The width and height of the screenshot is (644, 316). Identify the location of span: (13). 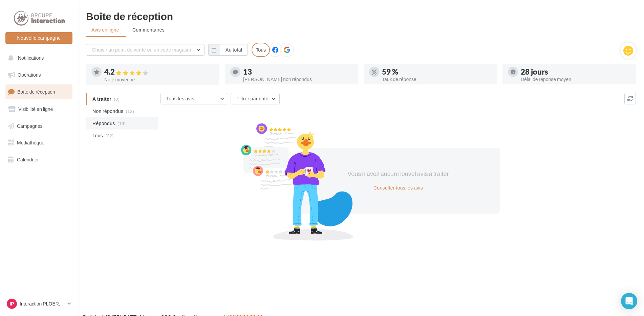
(130, 111).